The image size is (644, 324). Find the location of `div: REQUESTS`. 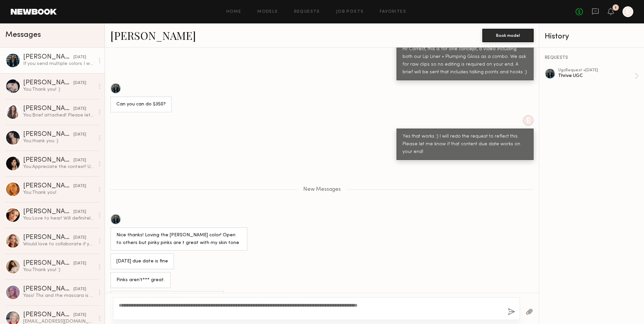

div: REQUESTS is located at coordinates (591, 58).